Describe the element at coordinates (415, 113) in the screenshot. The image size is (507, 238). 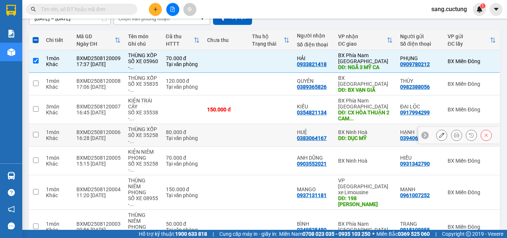
I see `div: 0917994299` at that location.